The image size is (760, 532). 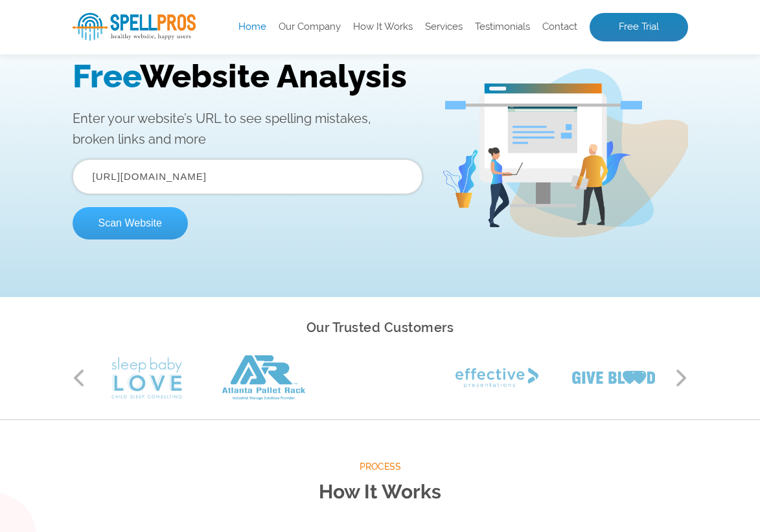 I want to click on input: Enter Your URL, so click(x=248, y=167).